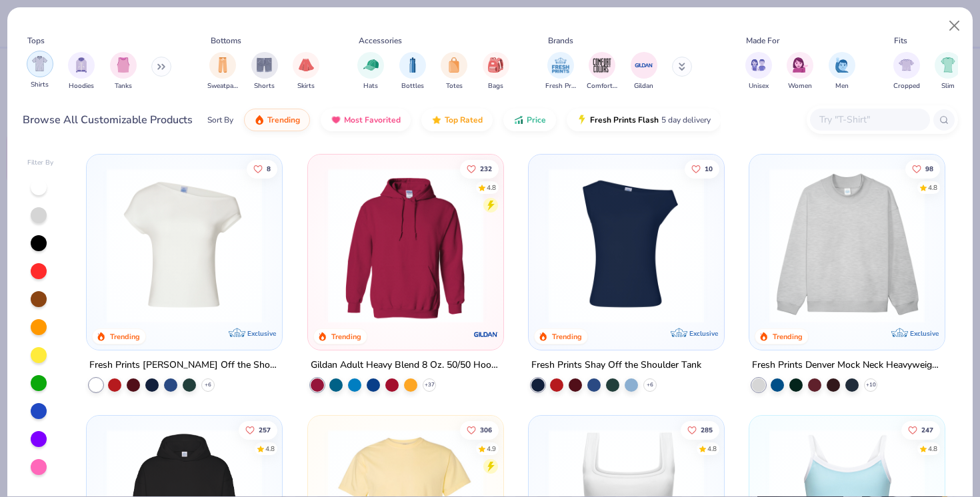 The image size is (980, 497). What do you see at coordinates (929, 169) in the screenshot?
I see `span: 98` at bounding box center [929, 169].